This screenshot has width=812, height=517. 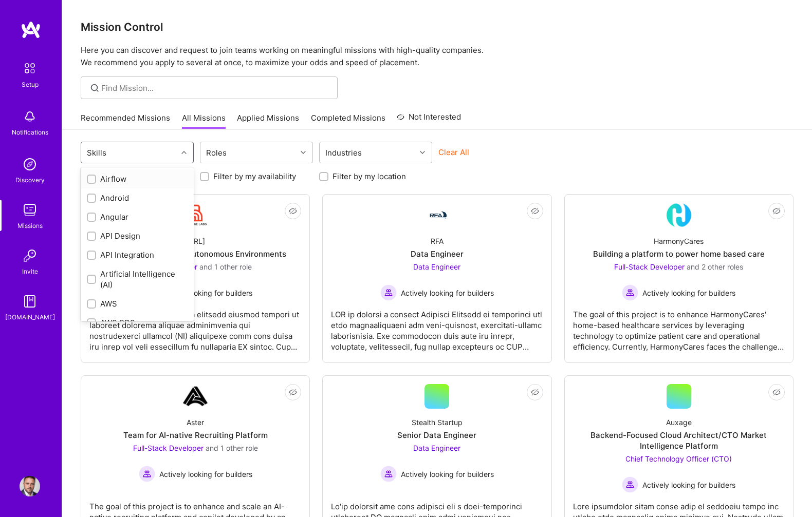 I want to click on div: Android, so click(x=137, y=198).